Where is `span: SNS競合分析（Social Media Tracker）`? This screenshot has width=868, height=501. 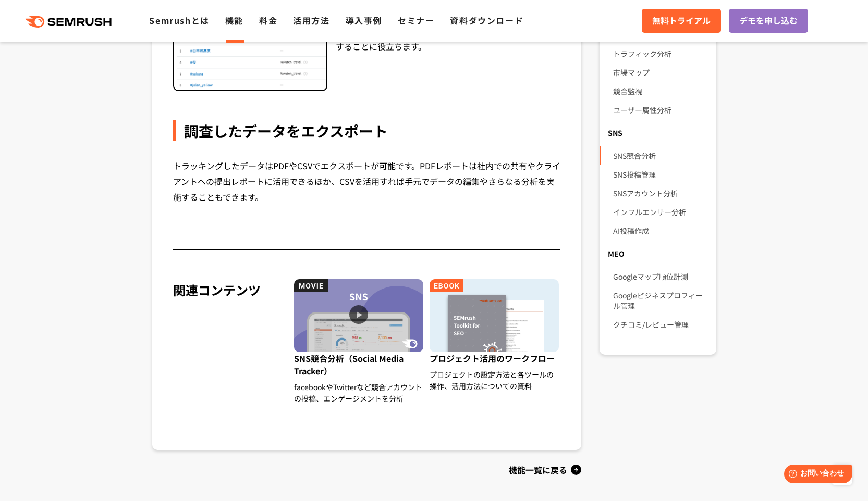 span: SNS競合分析（Social Media Tracker） is located at coordinates (359, 367).